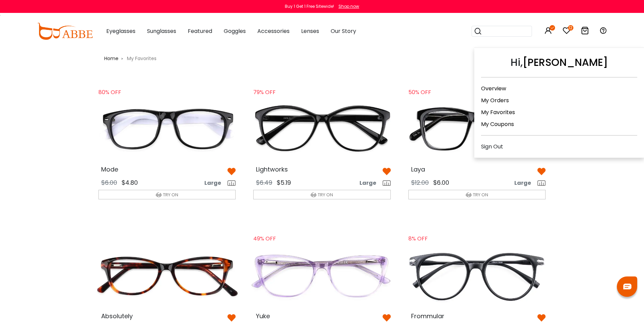  What do you see at coordinates (494, 88) in the screenshot?
I see `a: Overview` at bounding box center [494, 88].